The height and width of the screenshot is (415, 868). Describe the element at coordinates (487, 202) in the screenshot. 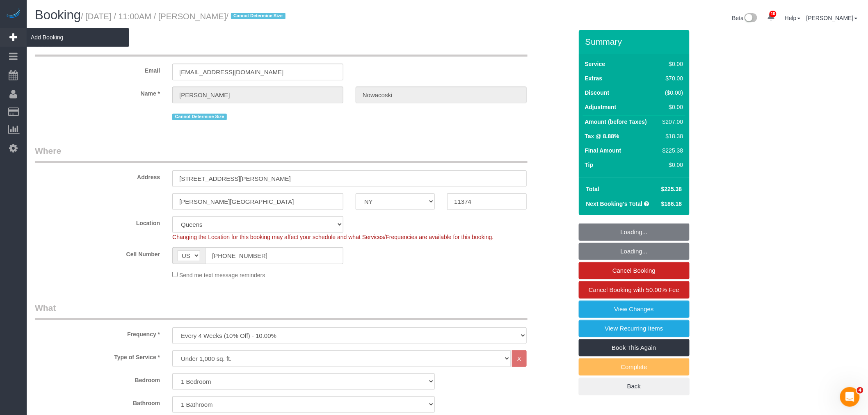

I see `input: Zip Code` at that location.